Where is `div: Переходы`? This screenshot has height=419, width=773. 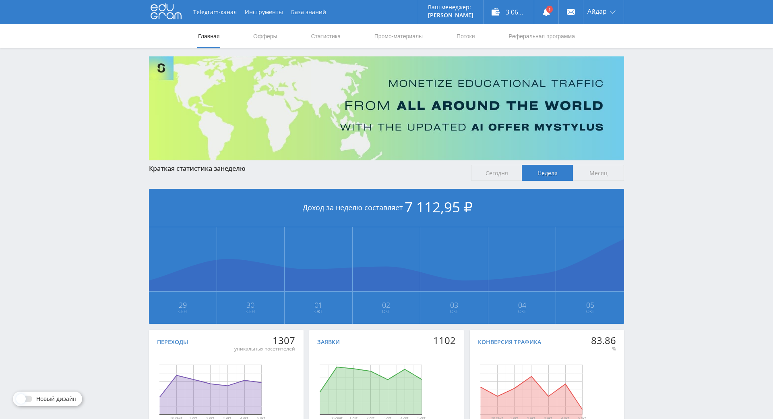
div: Переходы is located at coordinates (172, 342).